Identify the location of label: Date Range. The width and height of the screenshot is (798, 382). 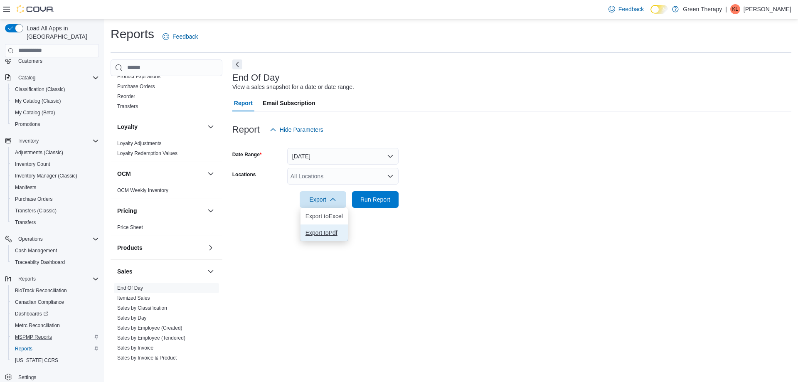
(247, 155).